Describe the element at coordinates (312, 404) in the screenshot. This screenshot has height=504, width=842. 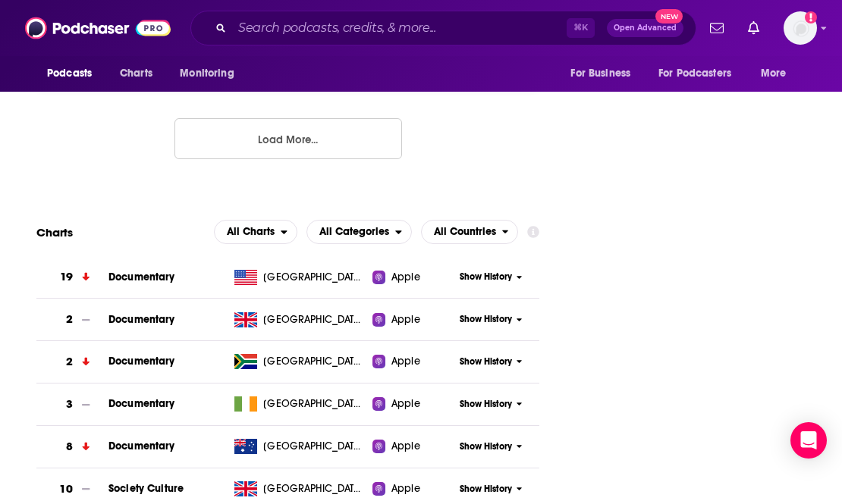
I see `span: Ireland` at that location.